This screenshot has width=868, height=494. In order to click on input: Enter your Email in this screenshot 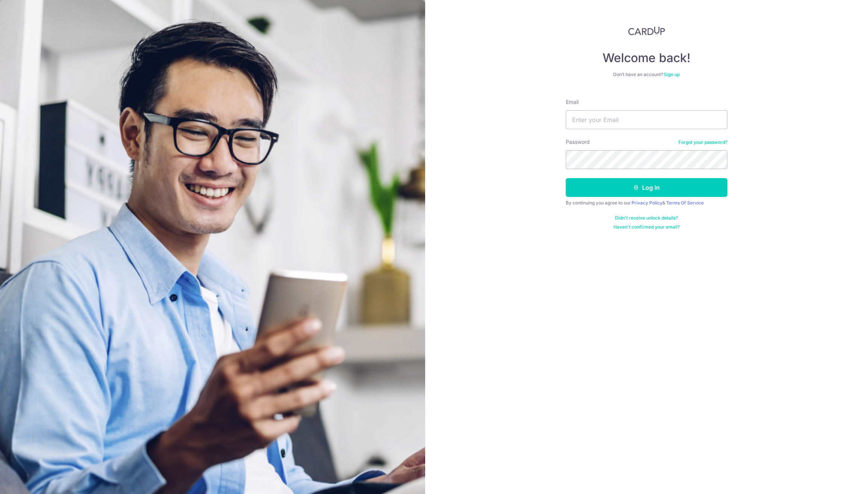, I will do `click(647, 119)`.